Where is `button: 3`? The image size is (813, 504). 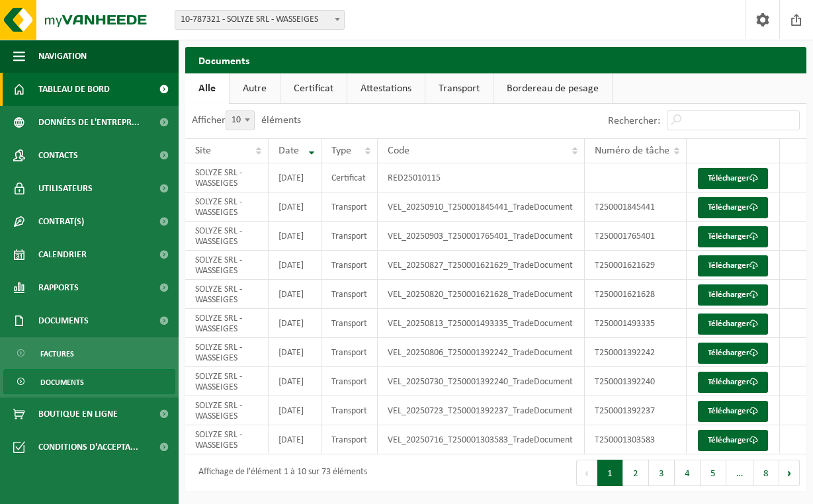 button: 3 is located at coordinates (662, 473).